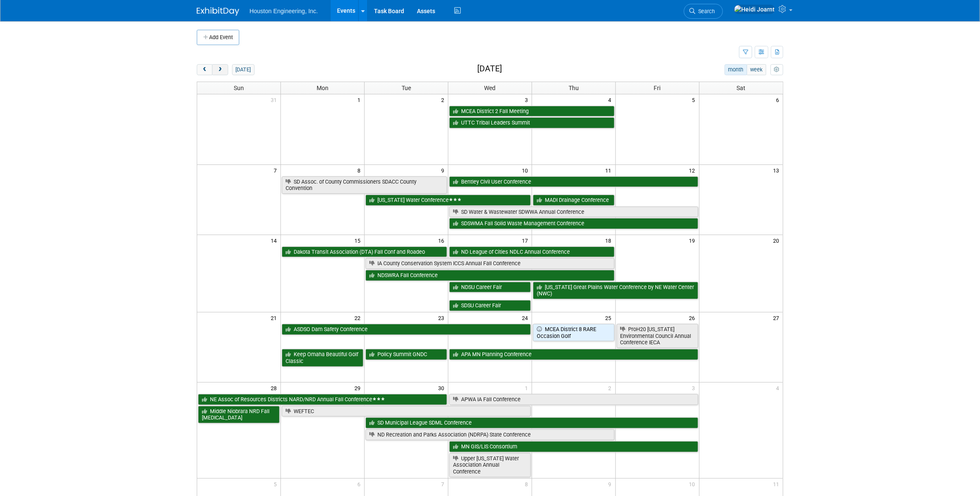  Describe the element at coordinates (406, 355) in the screenshot. I see `a: Policy Summit GNDC` at that location.